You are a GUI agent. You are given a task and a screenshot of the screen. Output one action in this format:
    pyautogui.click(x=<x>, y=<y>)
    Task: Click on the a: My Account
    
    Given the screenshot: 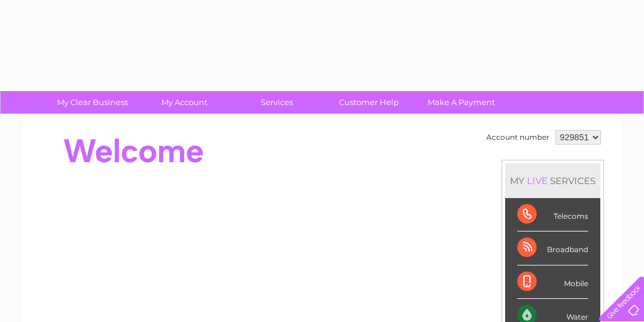 What is the action you would take?
    pyautogui.click(x=185, y=102)
    